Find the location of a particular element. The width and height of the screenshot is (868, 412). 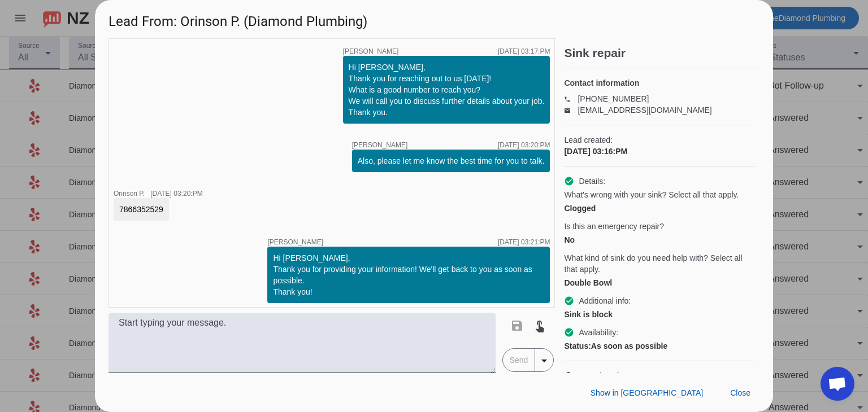

div: Sink is block is located at coordinates (659, 314).